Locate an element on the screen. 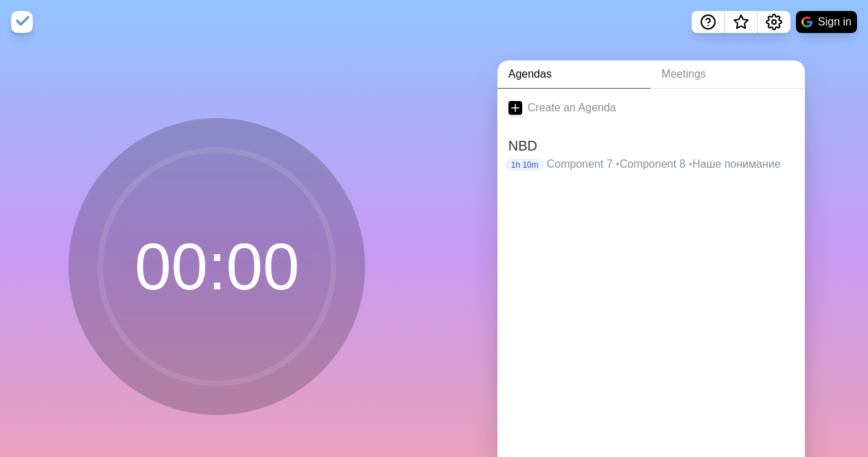  button: Help is located at coordinates (708, 22).